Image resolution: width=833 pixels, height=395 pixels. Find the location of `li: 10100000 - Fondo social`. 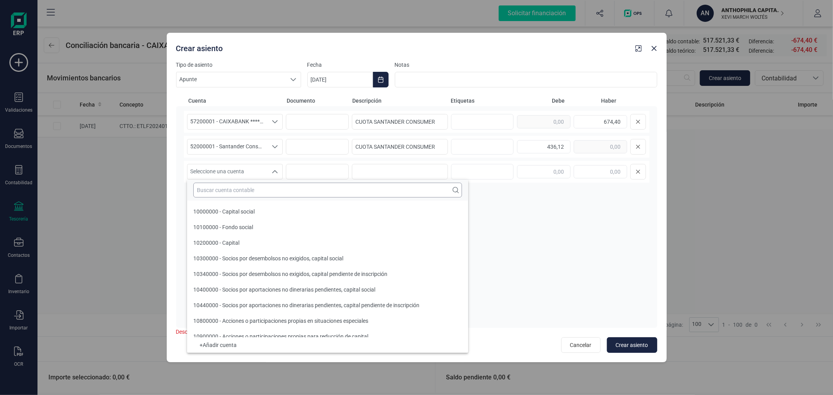

li: 10100000 - Fondo social is located at coordinates (328, 227).